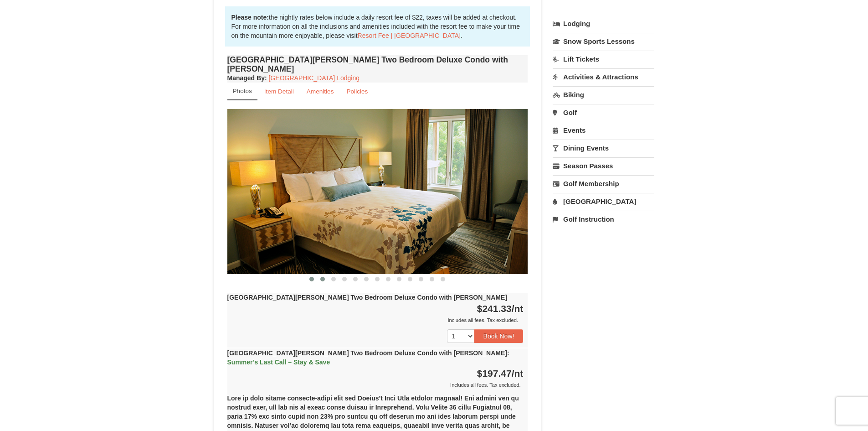 This screenshot has height=431, width=868. What do you see at coordinates (604, 147) in the screenshot?
I see `a: Dining Events` at bounding box center [604, 147].